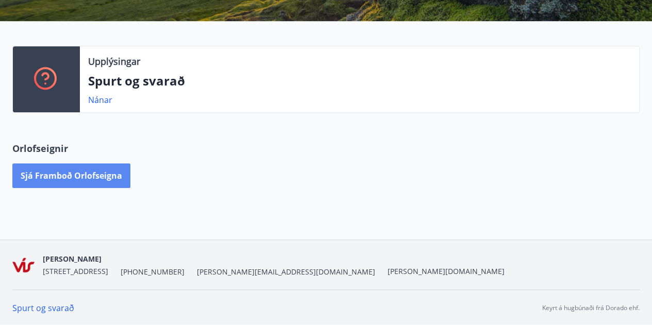 The image size is (652, 325). I want to click on a: Spurt og svarað, so click(43, 308).